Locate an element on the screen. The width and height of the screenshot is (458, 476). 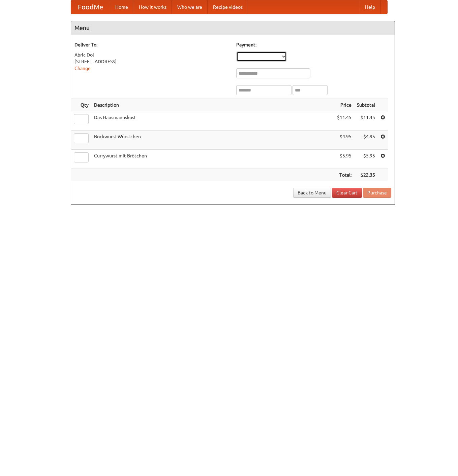
a: Clear Cart is located at coordinates (347, 193).